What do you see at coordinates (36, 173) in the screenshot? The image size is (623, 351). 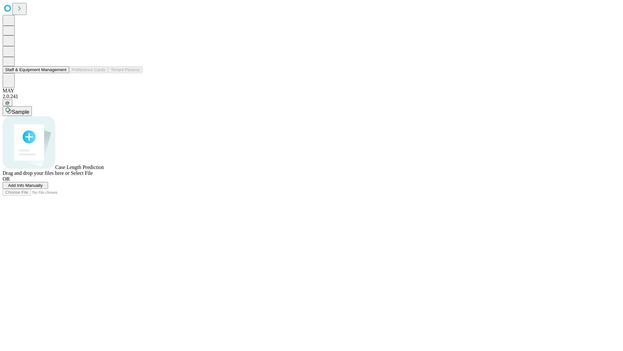 I see `span: Drag and drop your files here or` at bounding box center [36, 173].